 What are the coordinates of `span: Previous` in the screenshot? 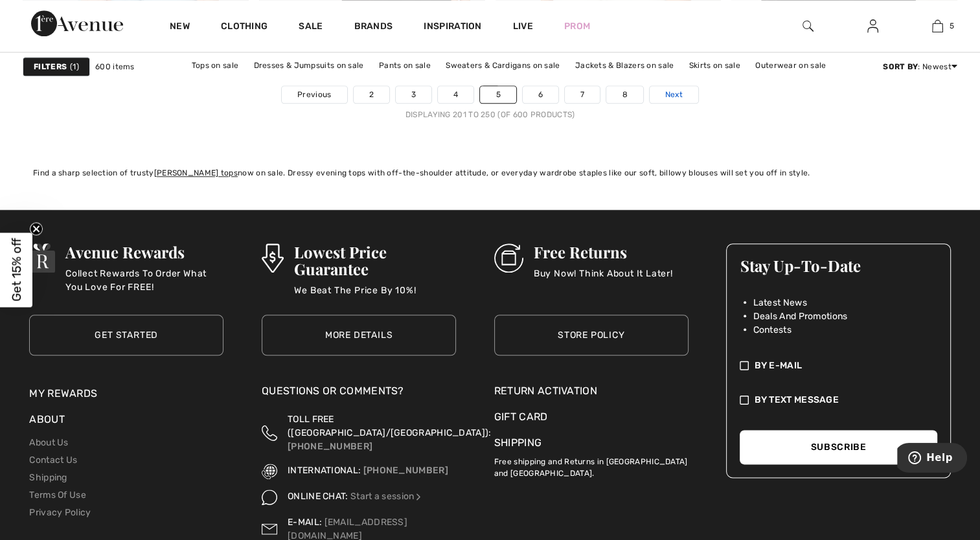 It's located at (314, 94).